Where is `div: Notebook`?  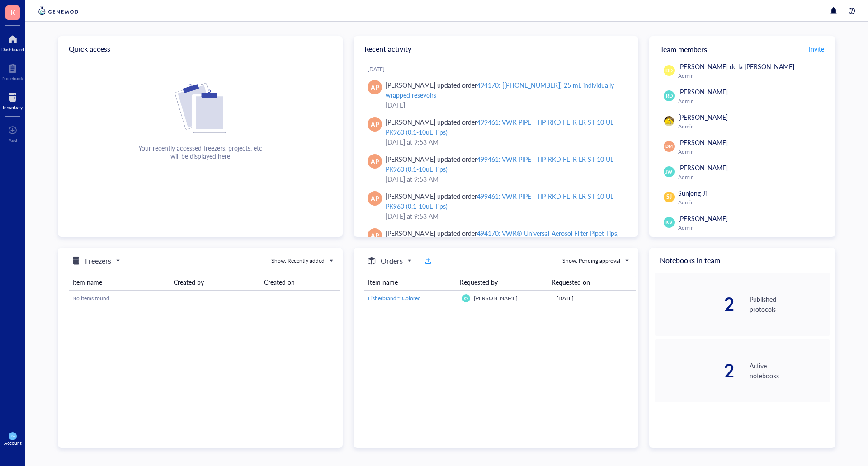
div: Notebook is located at coordinates (13, 78).